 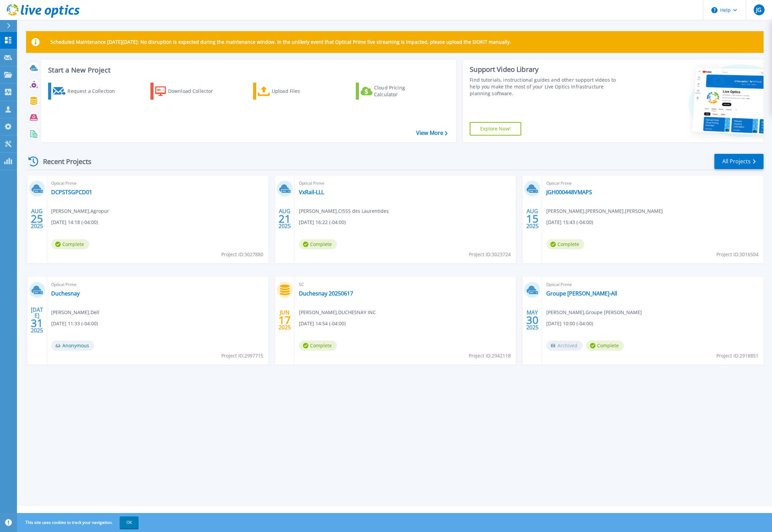 I want to click on span: SC, so click(x=405, y=285).